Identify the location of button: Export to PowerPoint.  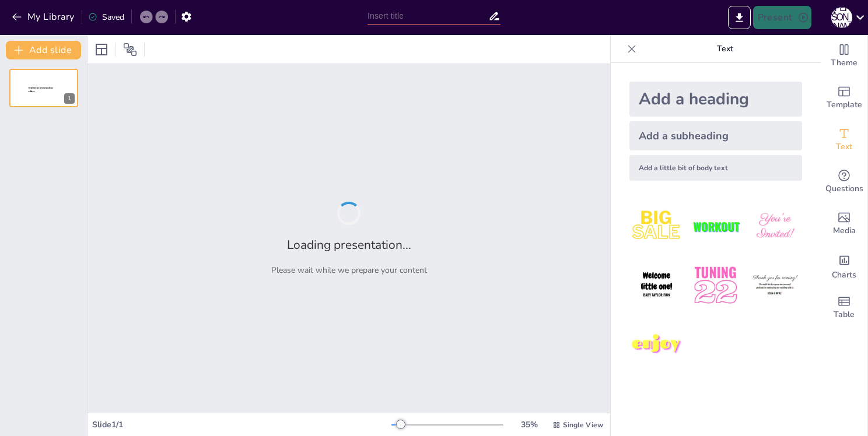
(739, 18).